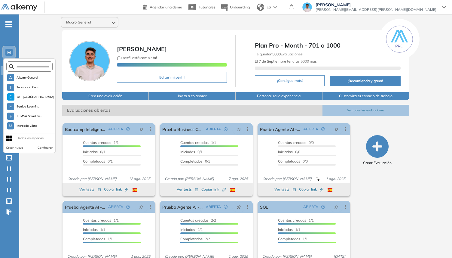 The height and width of the screenshot is (258, 452). Describe the element at coordinates (328, 45) in the screenshot. I see `span: Plan Pro - Month - 701 a 1000` at that location.